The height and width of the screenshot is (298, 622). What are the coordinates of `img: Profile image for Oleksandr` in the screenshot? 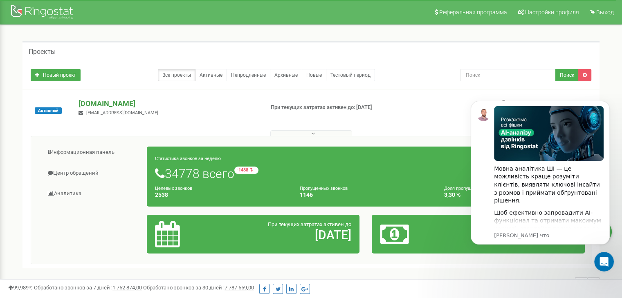 It's located at (25, 26).